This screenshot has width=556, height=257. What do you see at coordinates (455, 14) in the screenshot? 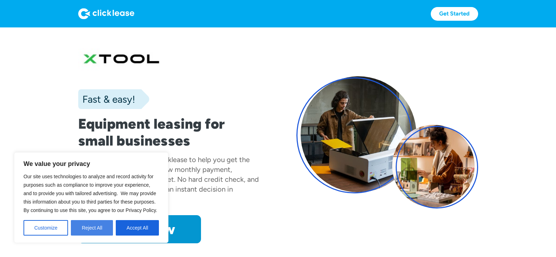
I see `a: Get Started` at bounding box center [455, 14].